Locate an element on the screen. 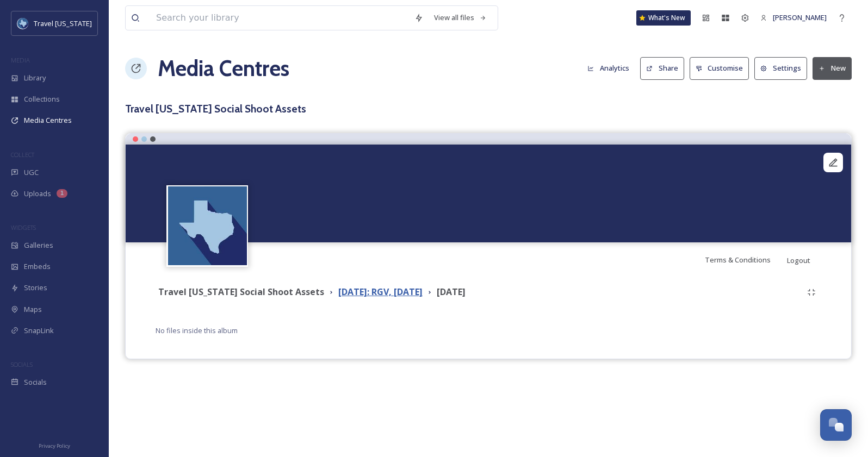 This screenshot has width=868, height=457. a: Privacy Policy is located at coordinates (54, 445).